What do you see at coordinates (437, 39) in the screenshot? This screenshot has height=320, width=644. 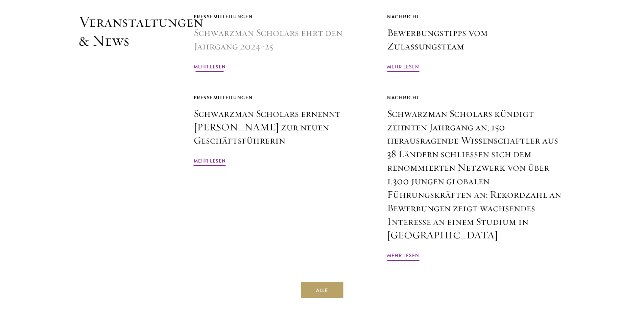 I see `font: Bewerbungstipps vom Zulassungsteam` at bounding box center [437, 39].